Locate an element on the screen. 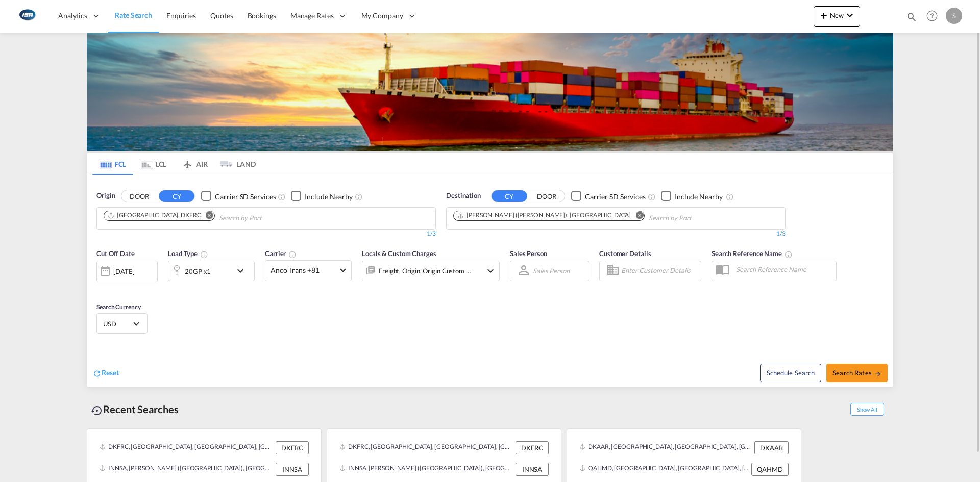 This screenshot has height=482, width=980. span: Destination is located at coordinates (464, 196).